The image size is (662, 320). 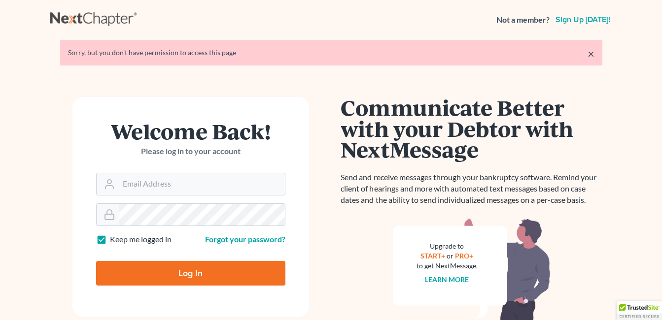 I want to click on a: Learn more, so click(x=447, y=279).